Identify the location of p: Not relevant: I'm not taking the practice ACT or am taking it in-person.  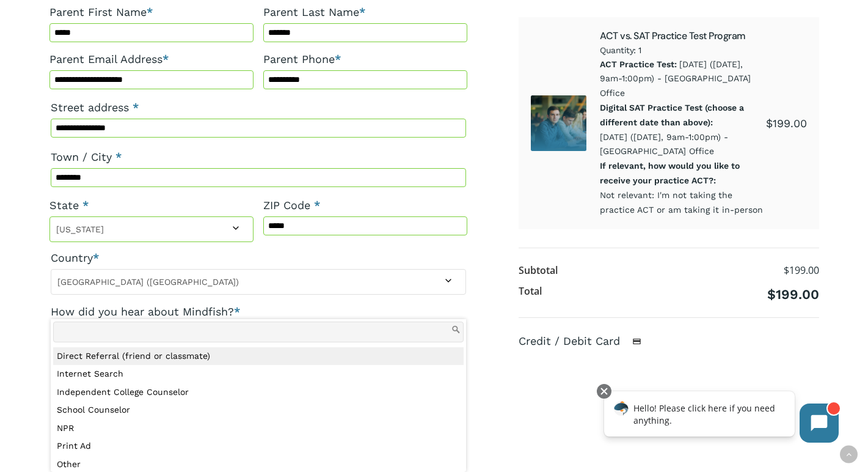
(683, 188).